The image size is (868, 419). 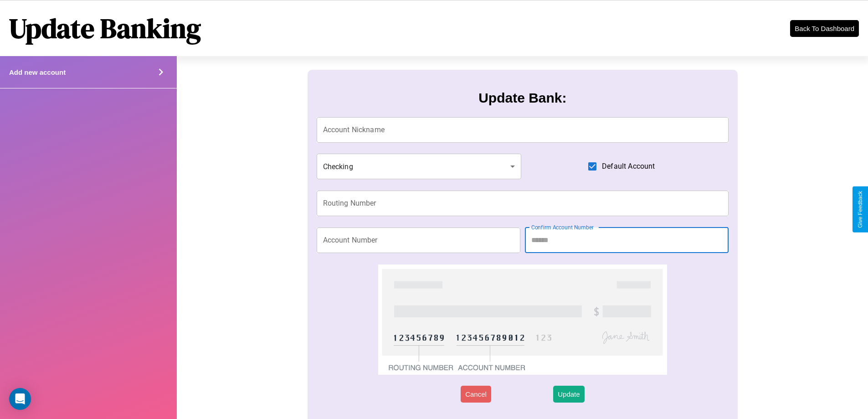 I want to click on span: Default Account, so click(x=628, y=167).